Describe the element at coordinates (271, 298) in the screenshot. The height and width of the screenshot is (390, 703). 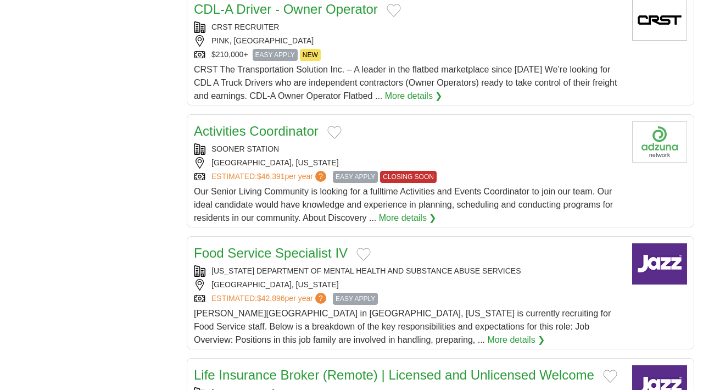
I see `span: $42,896` at that location.